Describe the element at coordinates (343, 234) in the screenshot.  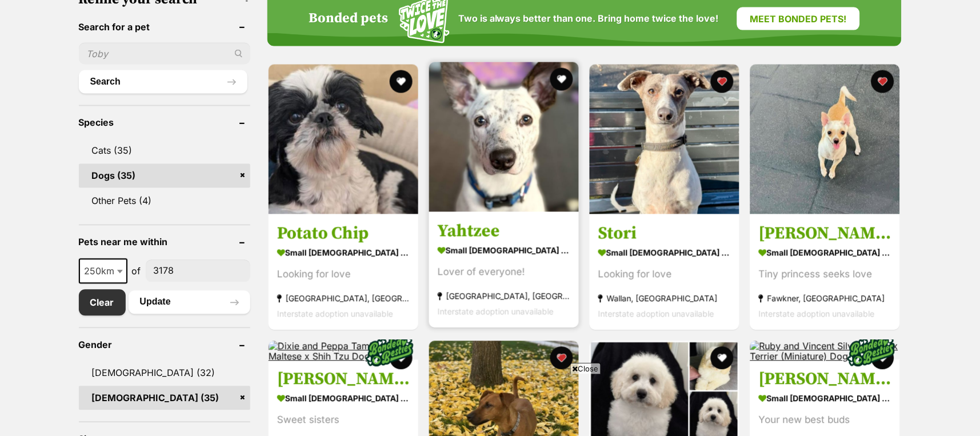
I see `h3: Potato Chip` at that location.